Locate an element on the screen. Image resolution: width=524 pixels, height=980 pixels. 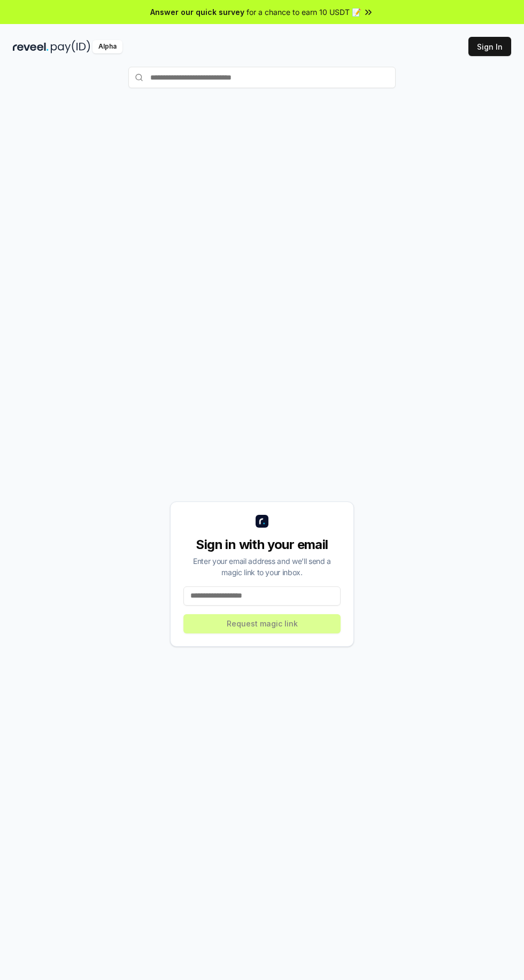
button: Sign In is located at coordinates (490, 47).